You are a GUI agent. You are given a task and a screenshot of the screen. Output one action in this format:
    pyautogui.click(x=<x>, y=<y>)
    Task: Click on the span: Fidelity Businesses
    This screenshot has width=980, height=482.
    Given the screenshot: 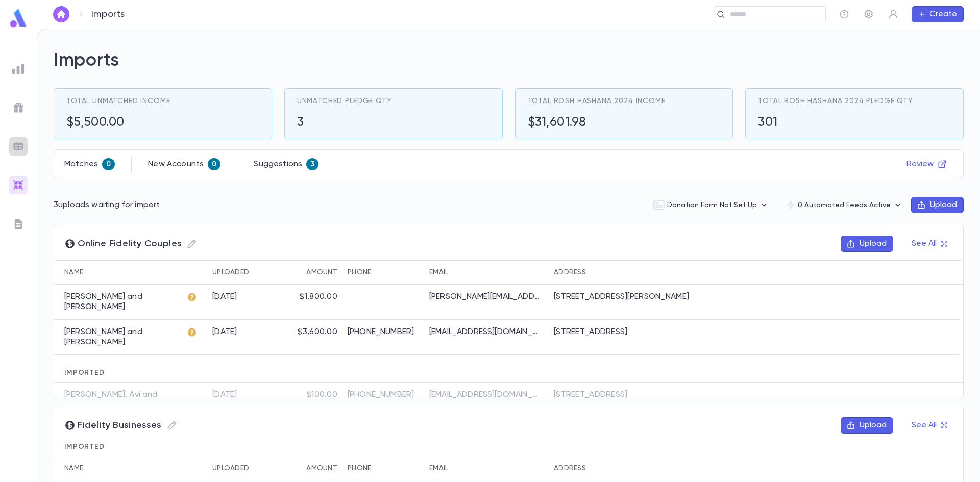 What is the action you would take?
    pyautogui.click(x=122, y=425)
    